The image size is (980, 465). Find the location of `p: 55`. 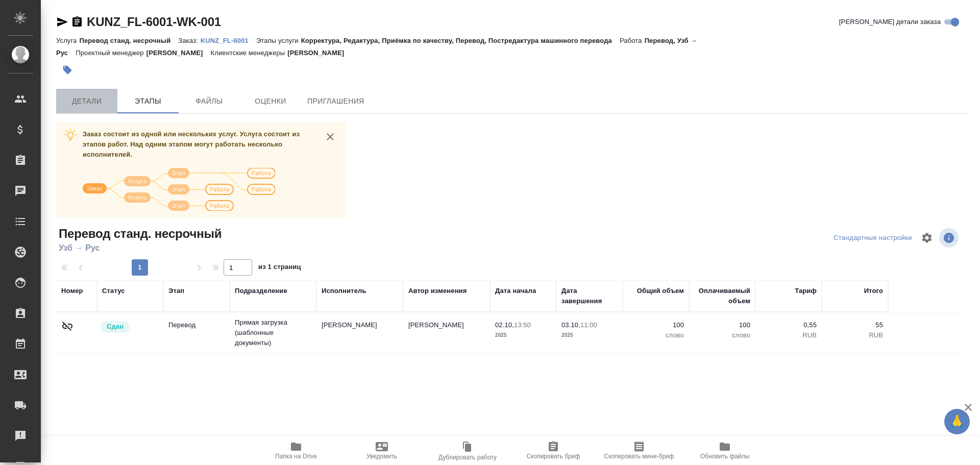

p: 55 is located at coordinates (855, 326).